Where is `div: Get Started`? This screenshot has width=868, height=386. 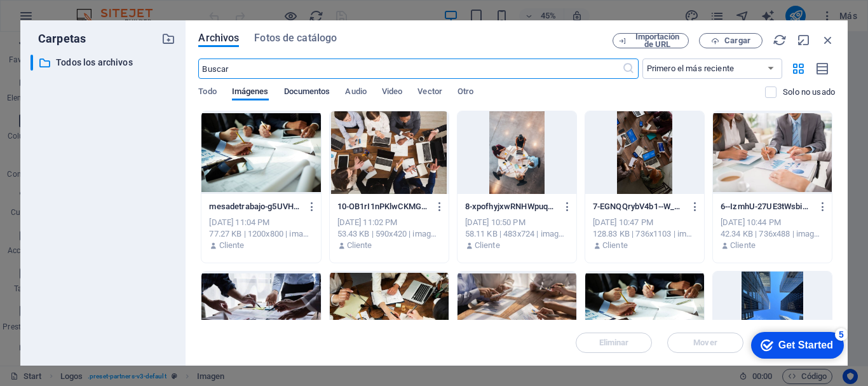 div: Get Started is located at coordinates (65, 20).